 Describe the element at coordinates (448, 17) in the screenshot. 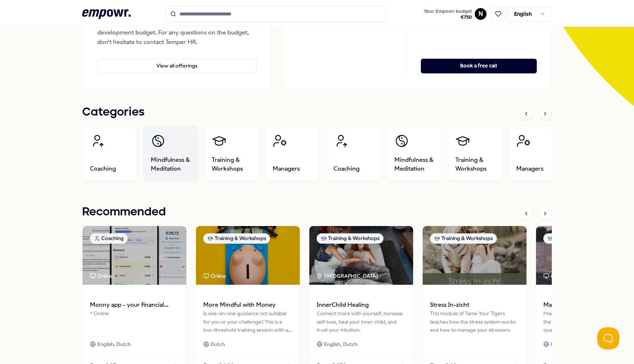

I see `span: € 750` at that location.